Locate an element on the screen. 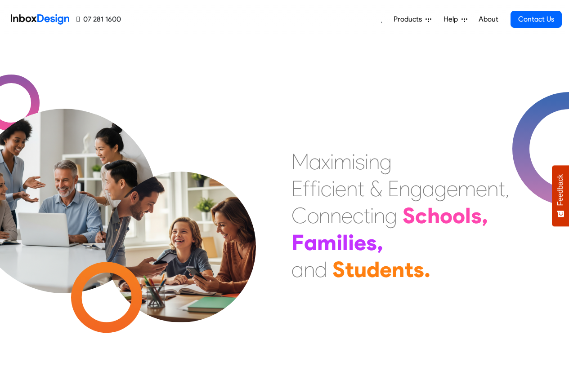 Image resolution: width=569 pixels, height=392 pixels. span: Help is located at coordinates (453, 20).